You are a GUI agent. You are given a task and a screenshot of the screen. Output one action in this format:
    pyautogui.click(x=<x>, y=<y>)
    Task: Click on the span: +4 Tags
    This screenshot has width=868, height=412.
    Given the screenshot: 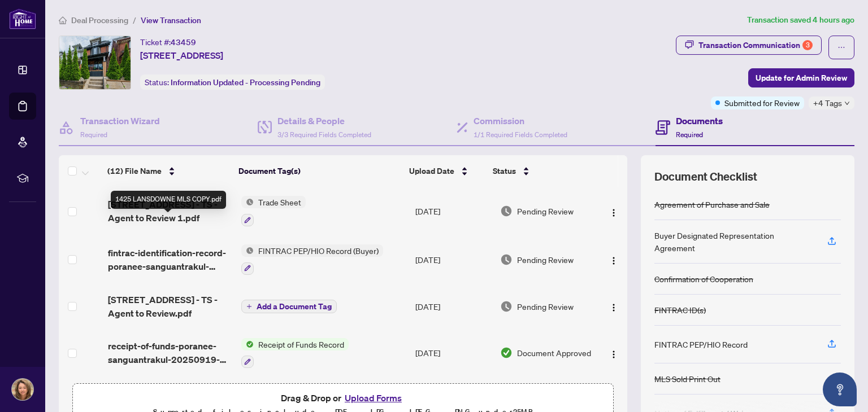 What is the action you would take?
    pyautogui.click(x=827, y=103)
    